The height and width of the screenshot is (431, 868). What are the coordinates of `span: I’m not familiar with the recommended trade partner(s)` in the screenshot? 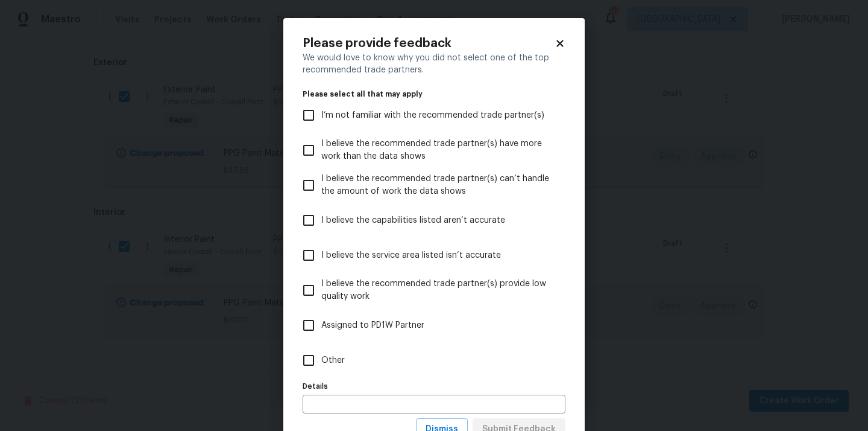 It's located at (433, 115).